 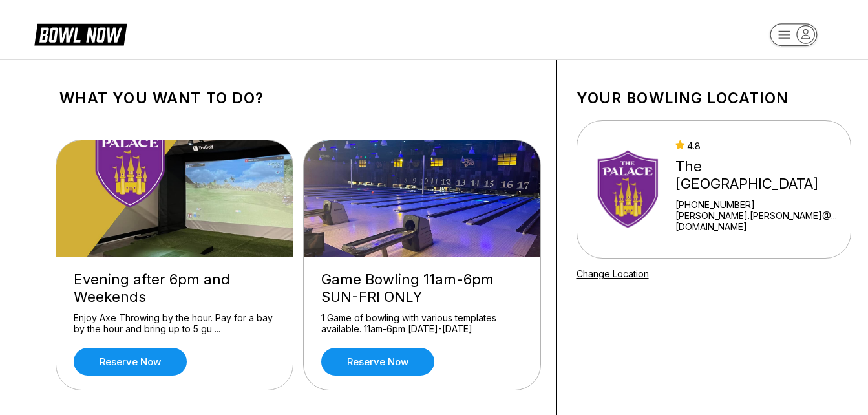 I want to click on div: 4.8, so click(x=760, y=145).